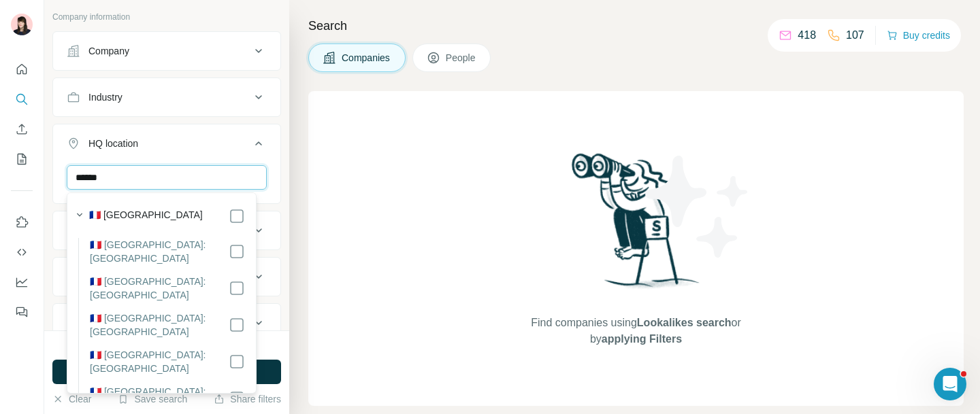  I want to click on button: Quick start, so click(22, 70).